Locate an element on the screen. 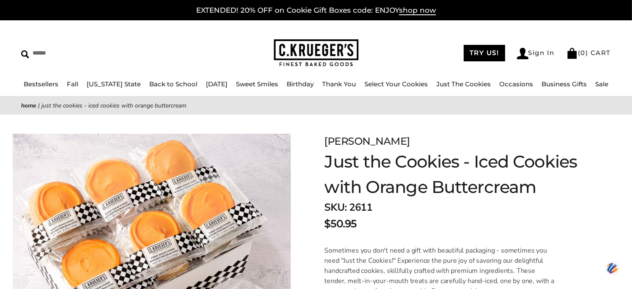  img: svg+xml;base64,PHN2ZyB3aWR0aD0iNDQiIGhlaWdodD0iNDQiIHZpZXdCb3g9IjAgMCA0NCA0NCIgZmlsbD0ibm9uZSIgeG... is located at coordinates (612, 268).